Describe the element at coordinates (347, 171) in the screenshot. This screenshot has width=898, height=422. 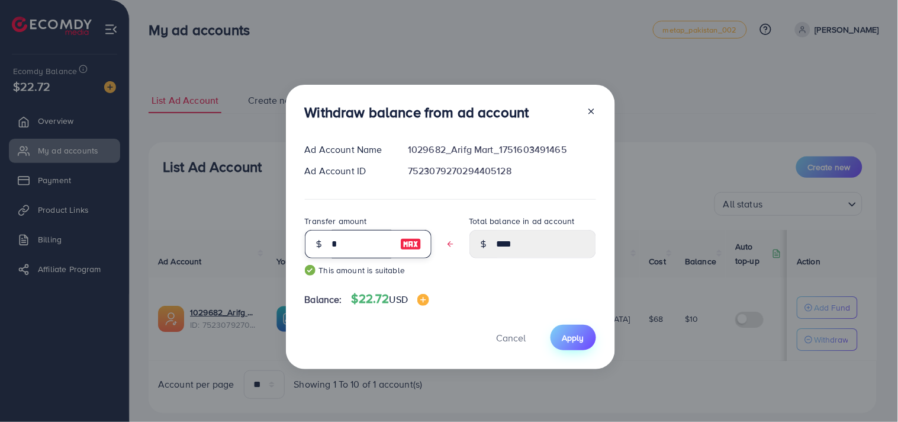
I see `div: Ad Account ID` at that location.